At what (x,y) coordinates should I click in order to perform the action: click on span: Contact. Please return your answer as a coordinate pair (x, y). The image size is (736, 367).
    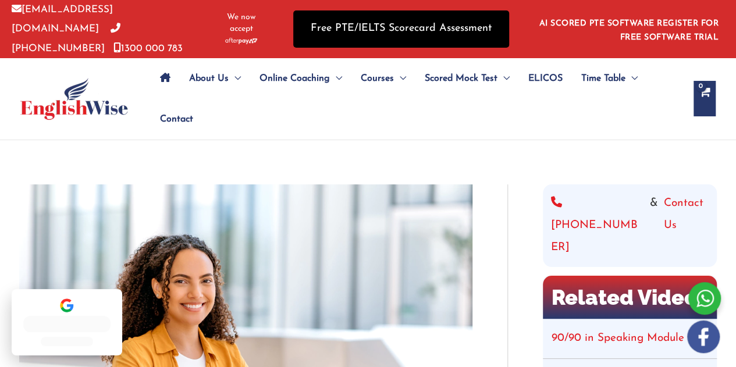
    Looking at the image, I should click on (176, 119).